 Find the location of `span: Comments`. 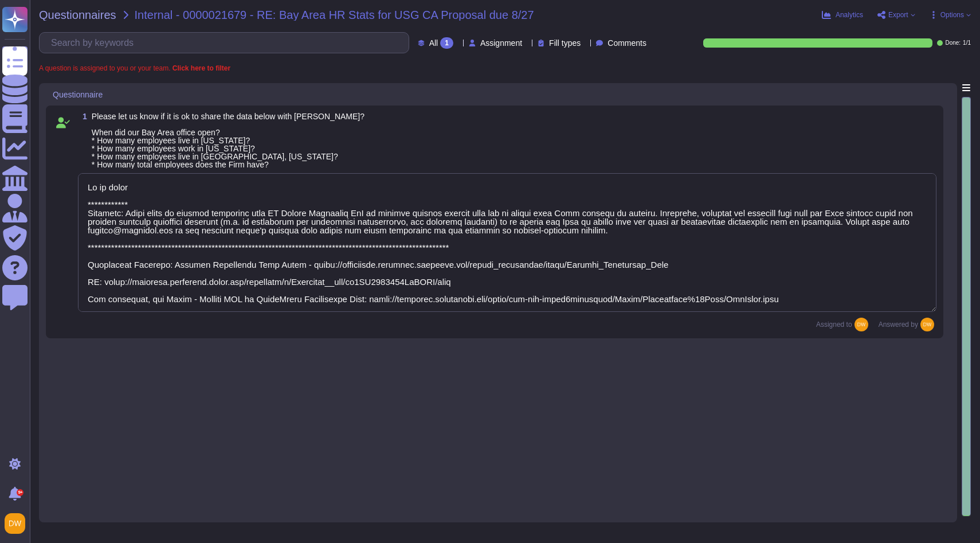

span: Comments is located at coordinates (627, 43).